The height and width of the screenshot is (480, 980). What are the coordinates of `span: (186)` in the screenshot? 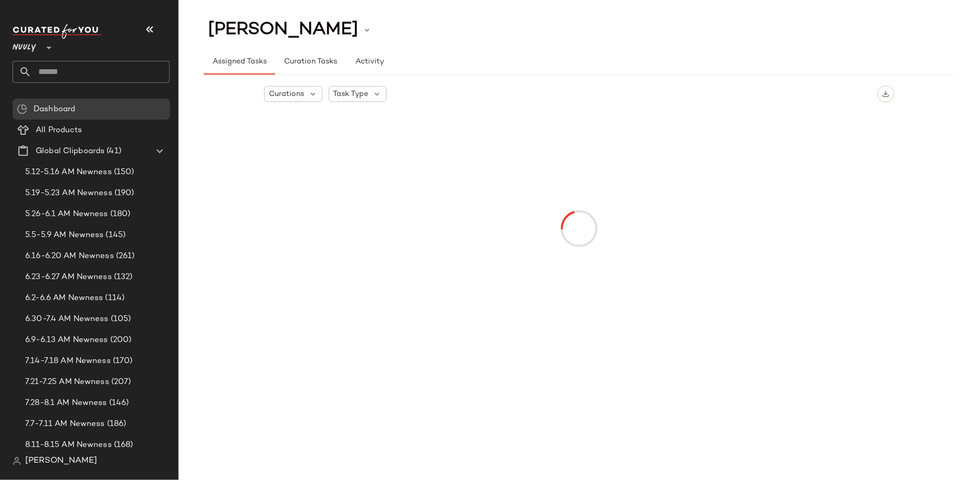 It's located at (115, 424).